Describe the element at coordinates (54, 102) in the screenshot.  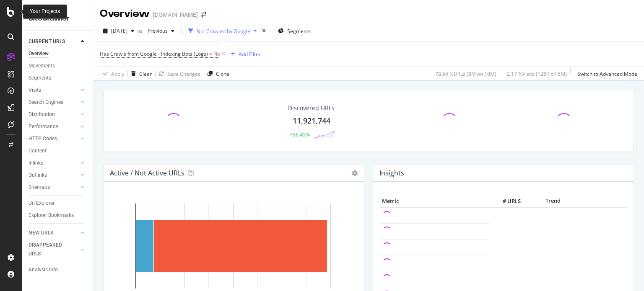
I see `a: Search Engines` at that location.